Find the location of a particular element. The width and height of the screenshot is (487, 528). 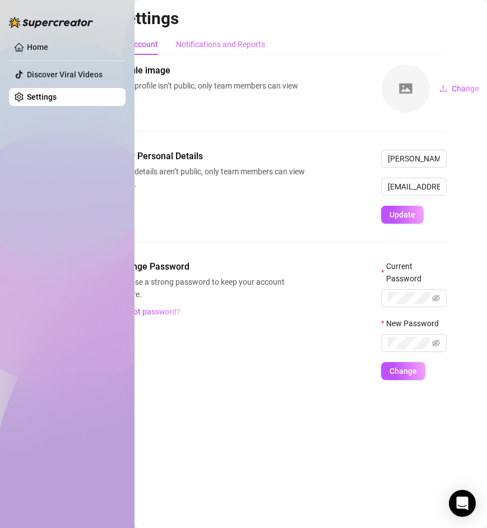

span: Change Password is located at coordinates (211, 267).